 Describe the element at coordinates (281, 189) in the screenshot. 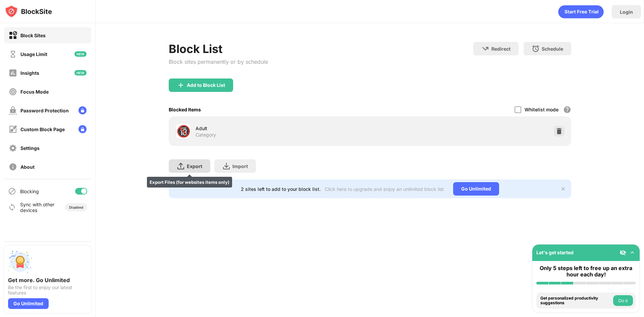

I see `div: 2 sites left to add to your block list.` at that location.